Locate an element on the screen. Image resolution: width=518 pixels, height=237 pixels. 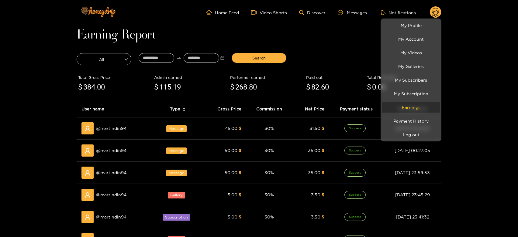
a: My Profile is located at coordinates (411, 25).